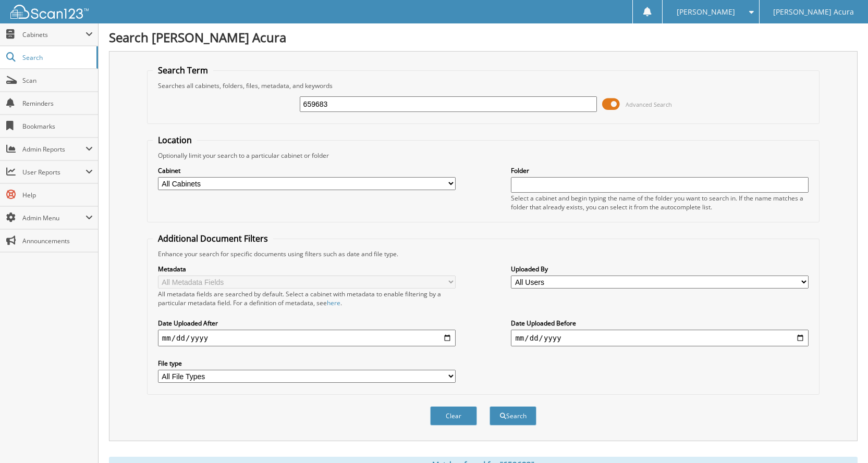 The width and height of the screenshot is (868, 463). I want to click on label: File type, so click(307, 363).